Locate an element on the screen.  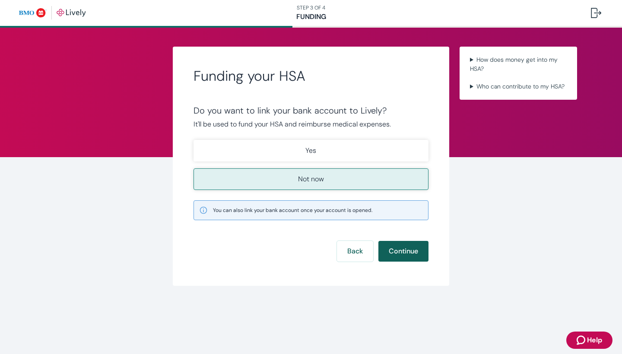
button: Back is located at coordinates (355, 252).